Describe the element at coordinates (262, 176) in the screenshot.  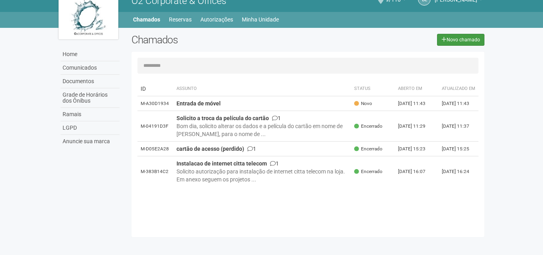
I see `div: Solicito autorização para instalação de internet citta telecom na loja. Em anexo seguem os projet...` at that location.